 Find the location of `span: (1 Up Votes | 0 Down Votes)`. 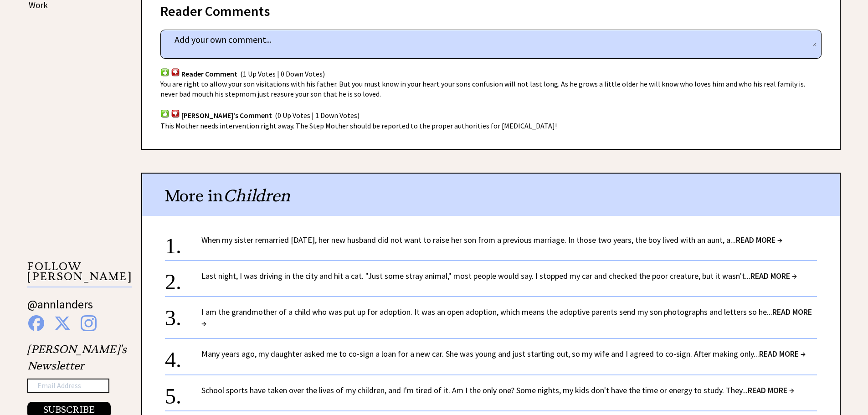

span: (1 Up Votes | 0 Down Votes) is located at coordinates (282, 74).